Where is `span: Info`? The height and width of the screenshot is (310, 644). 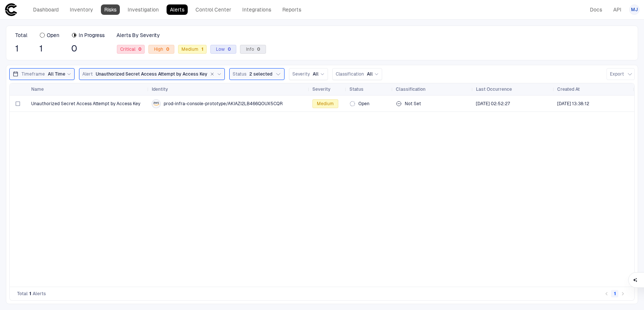
span: Info is located at coordinates (253, 49).